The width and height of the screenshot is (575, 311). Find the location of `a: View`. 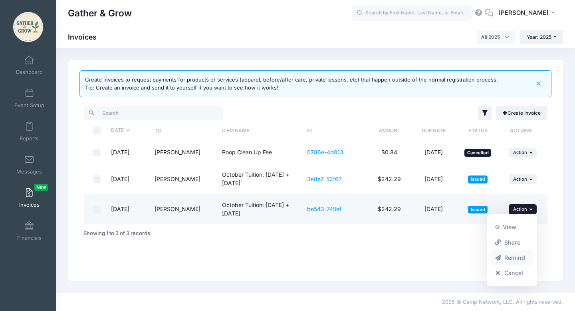

a: View is located at coordinates (512, 227).